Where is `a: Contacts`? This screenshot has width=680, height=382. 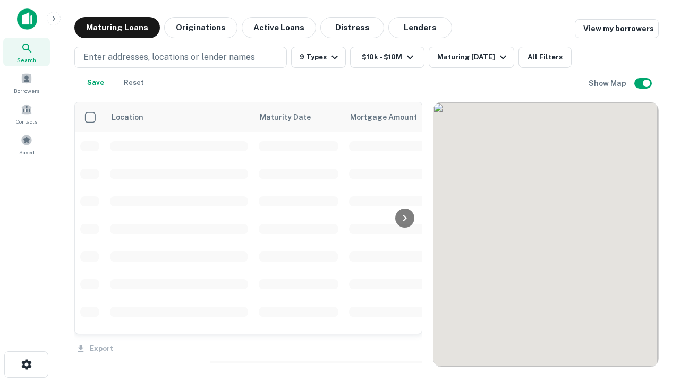
a: Contacts is located at coordinates (27, 114).